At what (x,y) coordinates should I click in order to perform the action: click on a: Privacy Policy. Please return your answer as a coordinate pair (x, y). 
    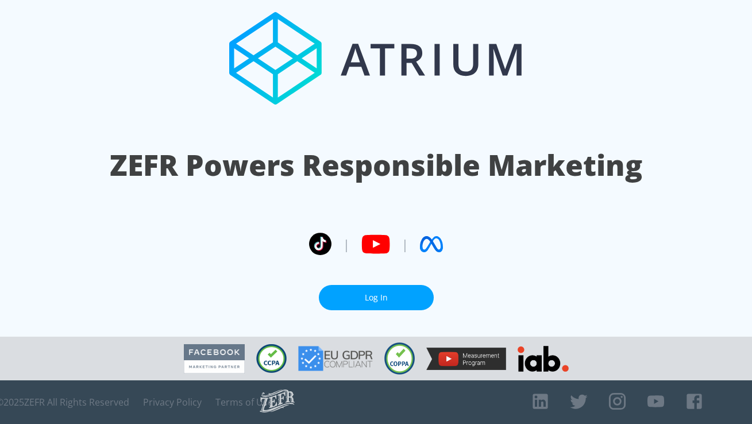
    Looking at the image, I should click on (172, 402).